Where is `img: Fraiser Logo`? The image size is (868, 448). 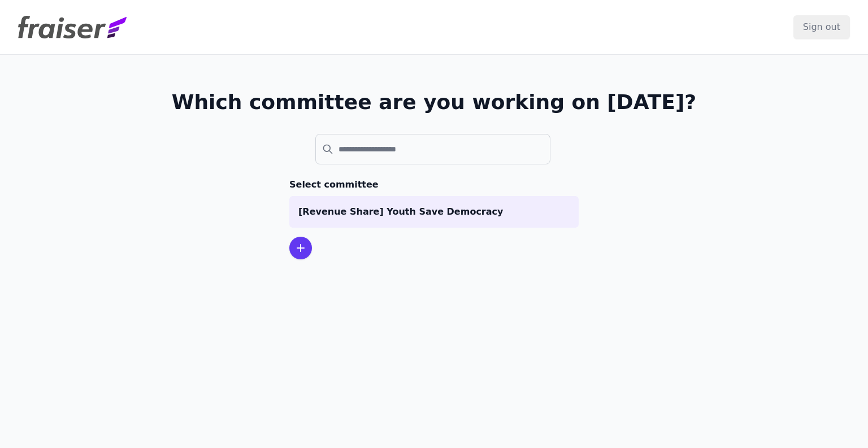
img: Fraiser Logo is located at coordinates (72, 27).